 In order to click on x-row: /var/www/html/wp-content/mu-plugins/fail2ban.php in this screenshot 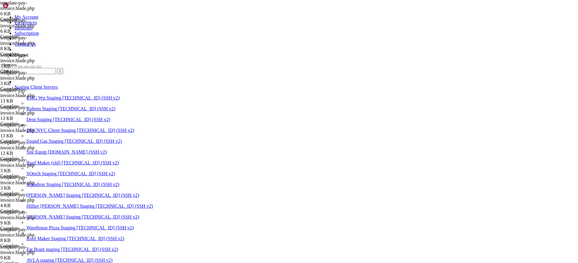, I will do `click(251, 149)`.